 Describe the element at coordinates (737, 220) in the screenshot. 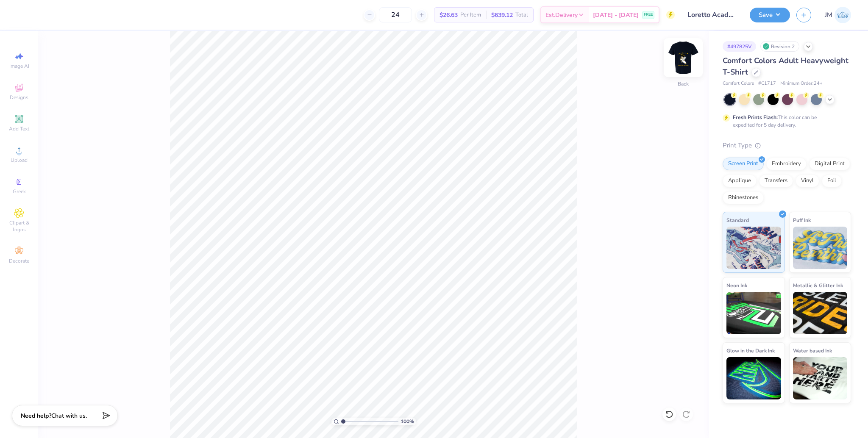

I see `span: Standard` at that location.